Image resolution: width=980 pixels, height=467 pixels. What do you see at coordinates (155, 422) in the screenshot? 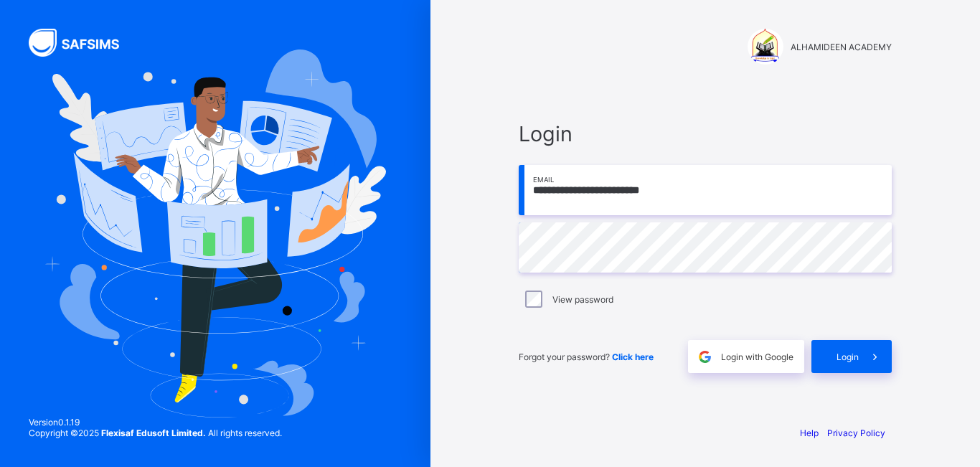
I see `span: Version 0.1.19` at bounding box center [155, 422].